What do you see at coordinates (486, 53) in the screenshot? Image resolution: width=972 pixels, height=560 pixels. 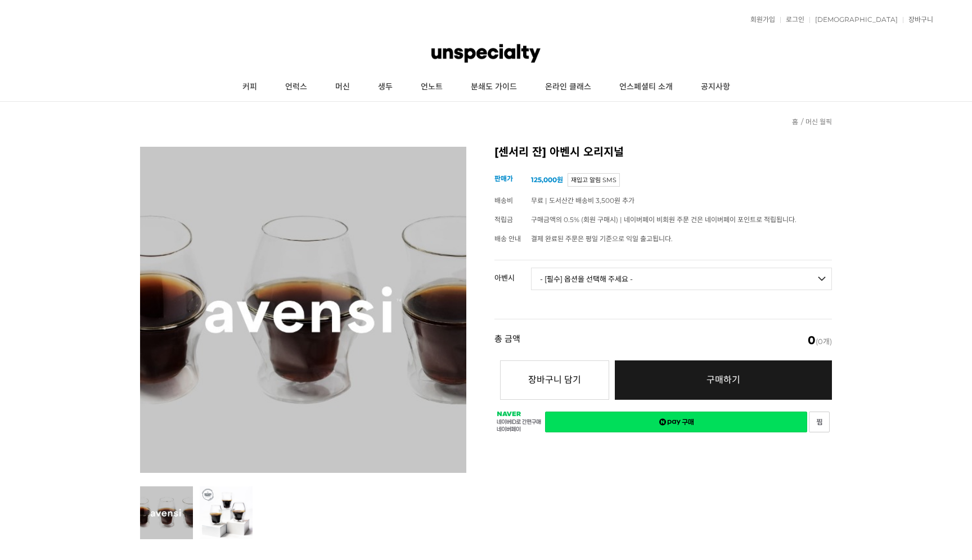 I see `img: 언스페셜티 몰` at bounding box center [486, 53].